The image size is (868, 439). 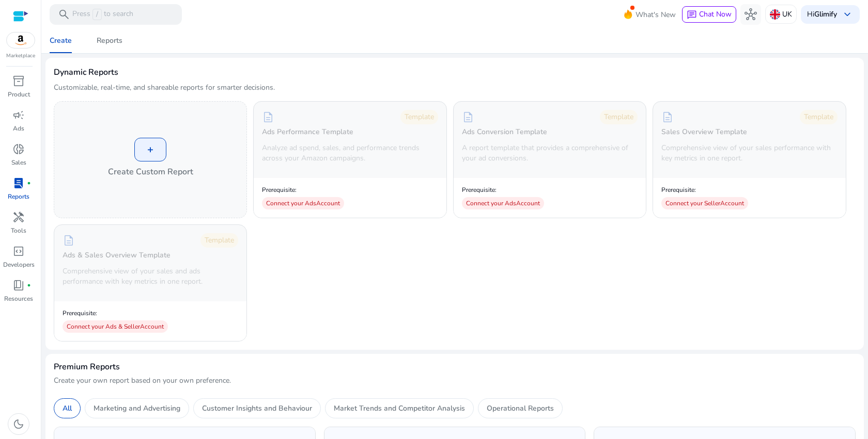 I want to click on p: Sales, so click(x=18, y=162).